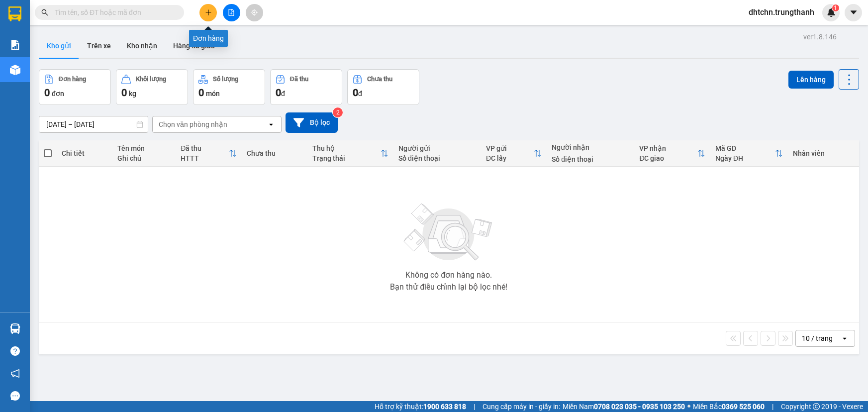  What do you see at coordinates (144, 159) in the screenshot?
I see `div: Ghi chú` at bounding box center [144, 159].